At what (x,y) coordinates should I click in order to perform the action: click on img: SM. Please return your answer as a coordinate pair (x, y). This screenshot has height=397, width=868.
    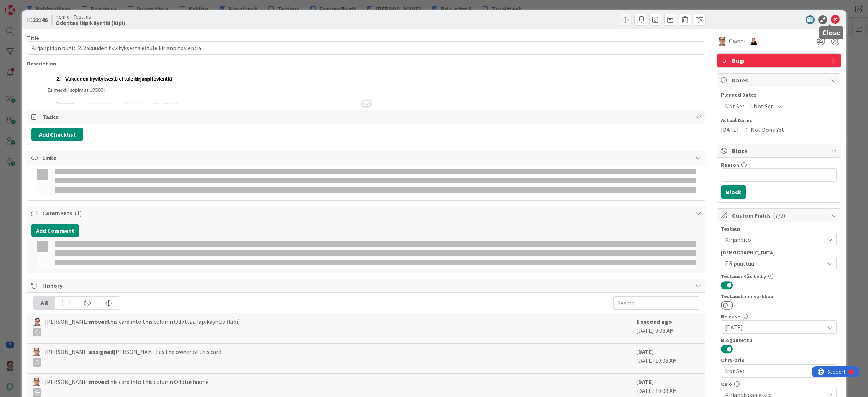
    Looking at the image, I should click on (37, 322).